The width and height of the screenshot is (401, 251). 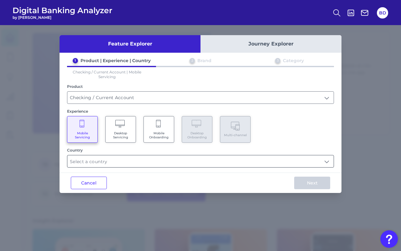 What do you see at coordinates (82, 129) in the screenshot?
I see `button: Mobile Servicing` at bounding box center [82, 129].